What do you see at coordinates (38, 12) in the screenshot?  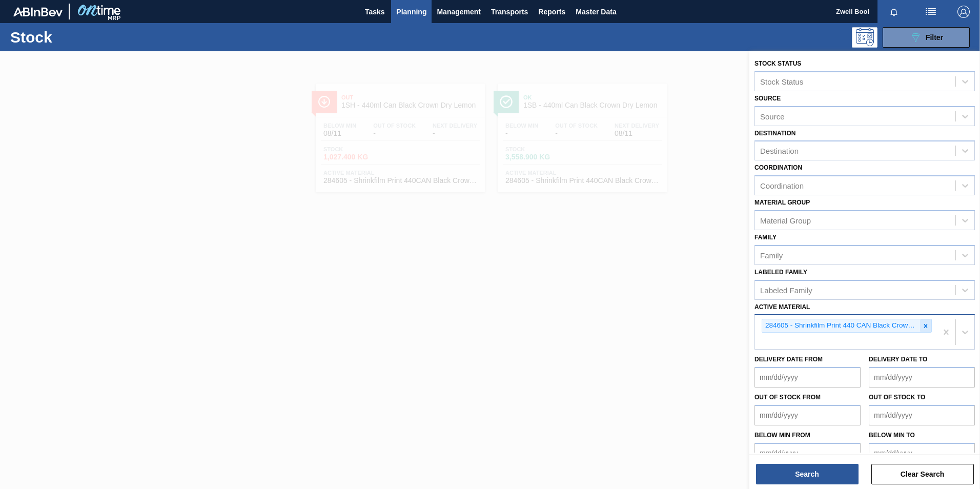 I see `img: TNhmsLtSVTkK8tSr43FrP2fwEKptu5GPRR3wAAAABJRU5ErkJggg==` at bounding box center [38, 12].